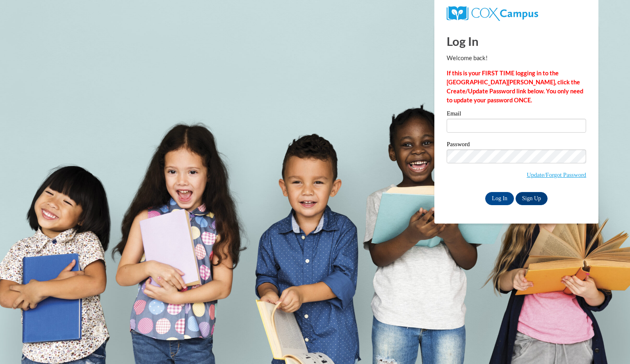  Describe the element at coordinates (516, 41) in the screenshot. I see `h1: Log In` at that location.